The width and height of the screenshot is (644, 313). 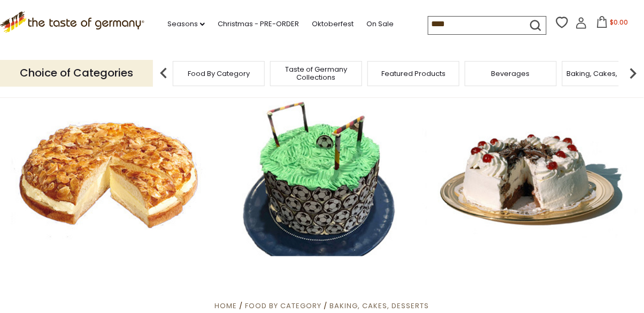 I want to click on a: Seasons, so click(x=186, y=24).